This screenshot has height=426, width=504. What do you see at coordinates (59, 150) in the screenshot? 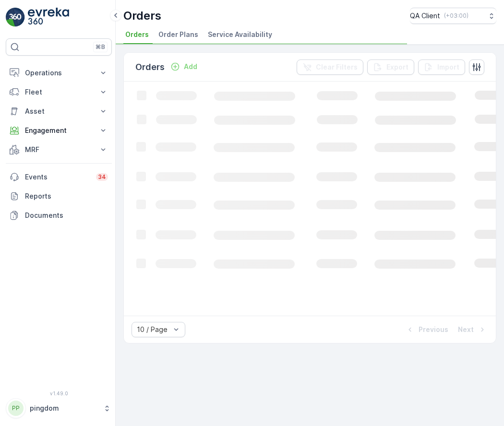
I see `button: MRF` at bounding box center [59, 150].